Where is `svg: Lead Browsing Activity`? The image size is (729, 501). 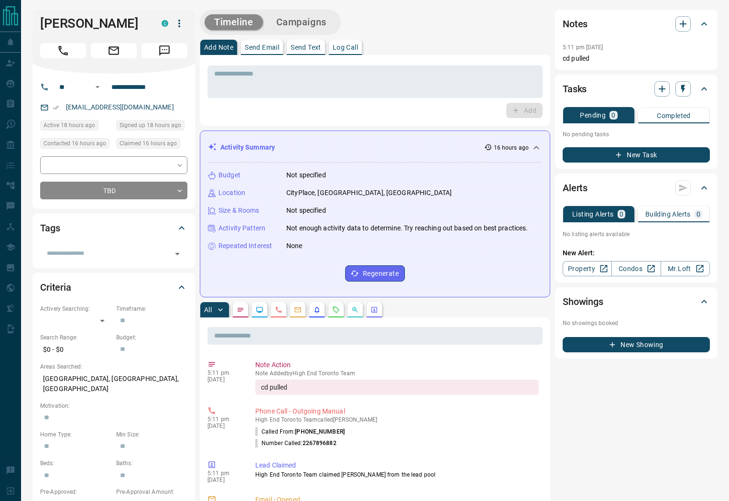 svg: Lead Browsing Activity is located at coordinates (260, 310).